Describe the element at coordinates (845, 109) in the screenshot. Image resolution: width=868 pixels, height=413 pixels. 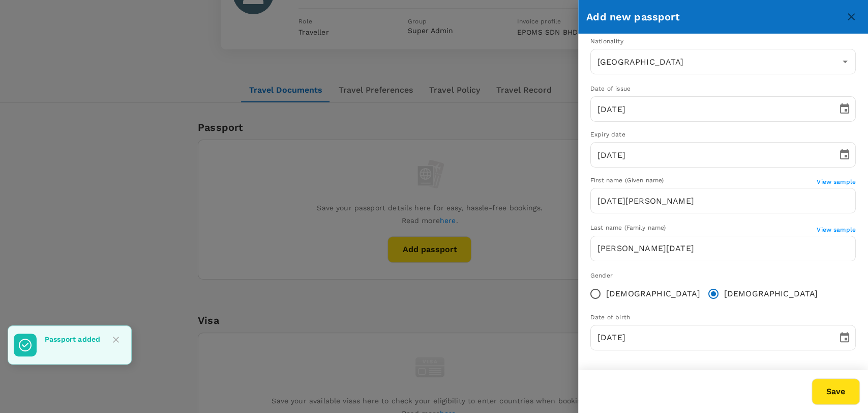
I see `button: Choose date, selected date is Jun 28, 2023` at that location.